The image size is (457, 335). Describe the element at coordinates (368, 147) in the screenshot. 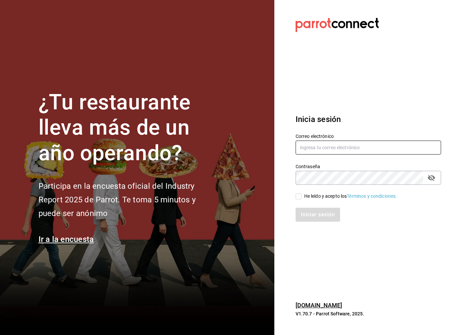

I see `input: Ingresa tu correo electrónico` at that location.